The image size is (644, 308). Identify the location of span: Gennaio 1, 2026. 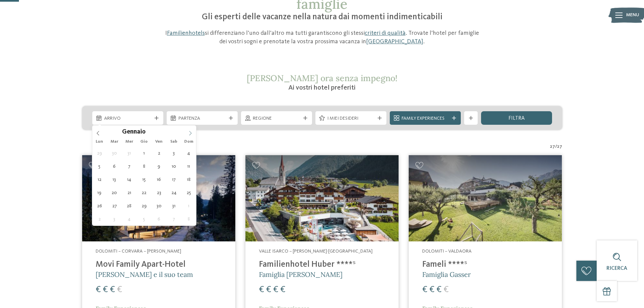
(144, 152).